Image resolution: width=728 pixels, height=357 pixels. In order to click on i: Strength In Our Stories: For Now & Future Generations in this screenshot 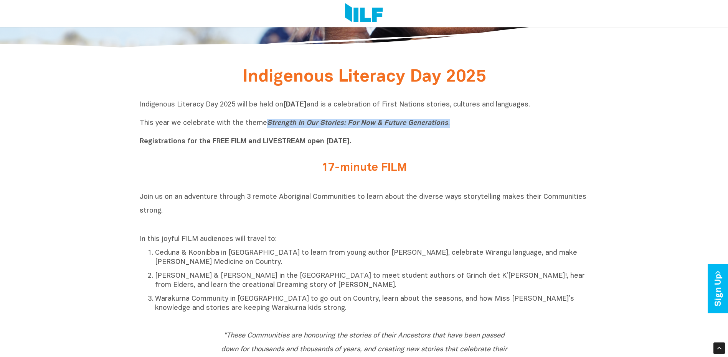, I will do `click(357, 123)`.